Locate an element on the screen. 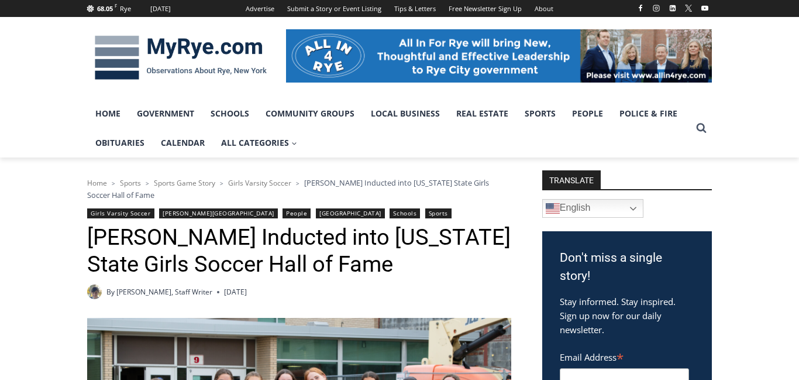 This screenshot has height=380, width=799. span: Sports is located at coordinates (130, 182).